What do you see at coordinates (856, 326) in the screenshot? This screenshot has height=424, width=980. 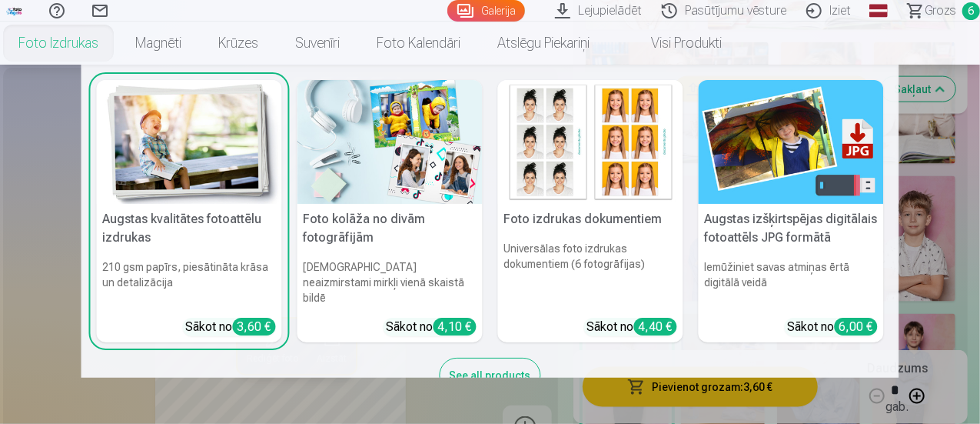 I see `div: 6,00 €` at bounding box center [856, 326].